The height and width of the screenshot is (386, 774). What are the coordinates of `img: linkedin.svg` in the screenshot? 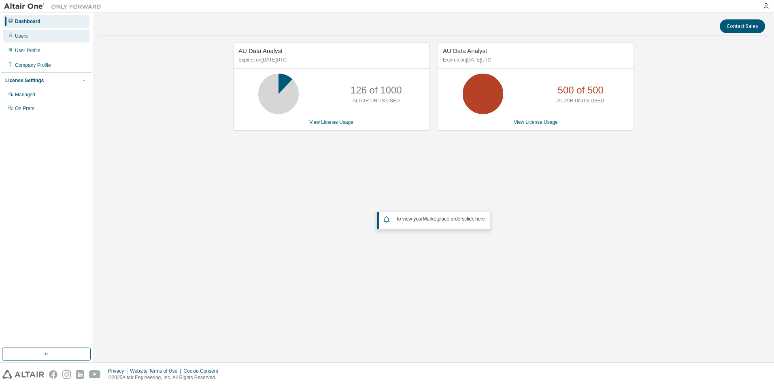 It's located at (80, 374).